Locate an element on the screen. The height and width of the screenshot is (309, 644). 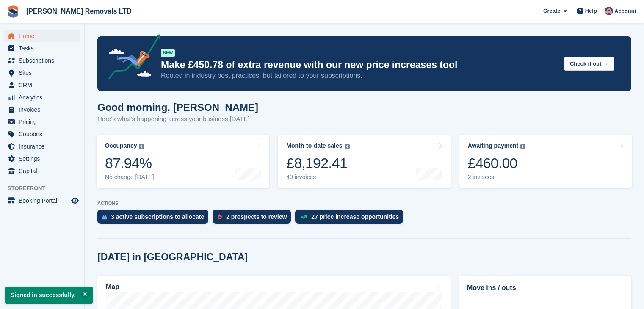
img: stora-icon-8386f47178a22dfd0bd8f6a31ec36ba5ce8667c1dd55bd0f319d3a0aa187defe.svg is located at coordinates (13, 12).